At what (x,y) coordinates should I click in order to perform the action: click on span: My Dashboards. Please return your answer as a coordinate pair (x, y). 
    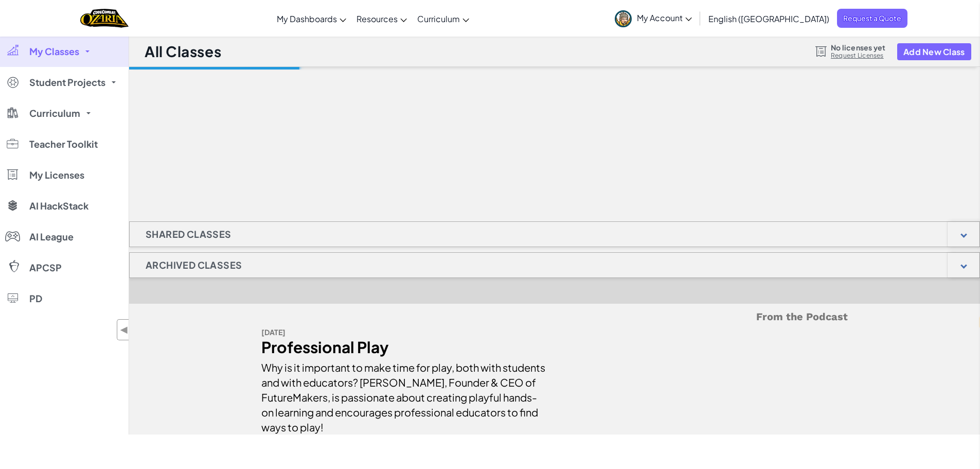
    Looking at the image, I should click on (307, 19).